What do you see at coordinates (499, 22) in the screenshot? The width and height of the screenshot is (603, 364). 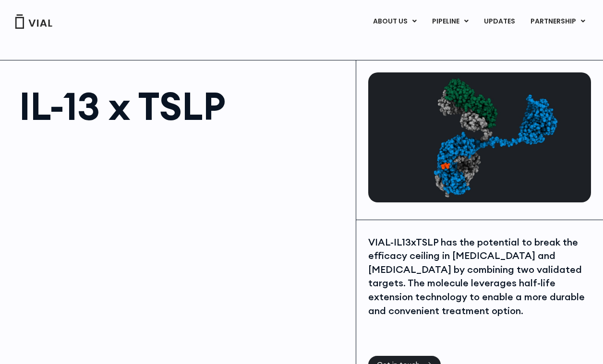 I see `a: UPDATES` at bounding box center [499, 22].